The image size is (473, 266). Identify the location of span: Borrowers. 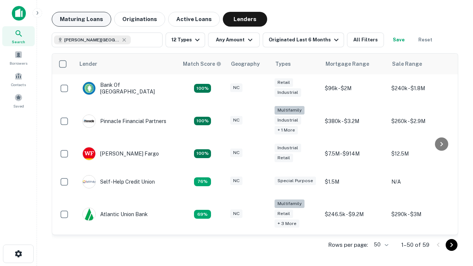
(18, 63).